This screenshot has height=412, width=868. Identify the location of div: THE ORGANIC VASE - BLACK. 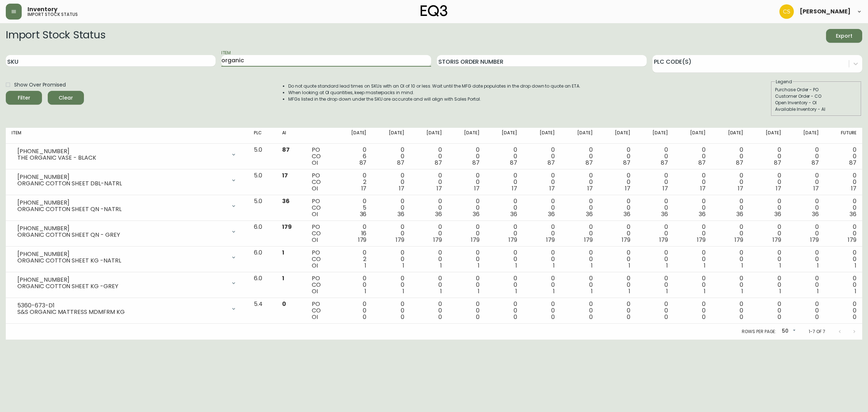
(122, 158).